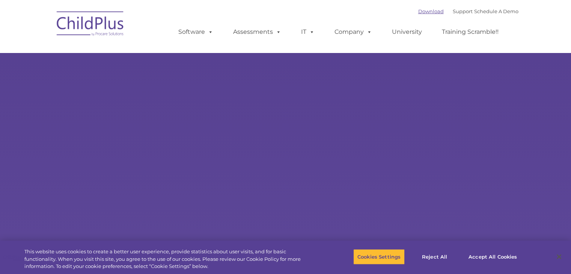  What do you see at coordinates (308, 32) in the screenshot?
I see `a: IT` at bounding box center [308, 32].